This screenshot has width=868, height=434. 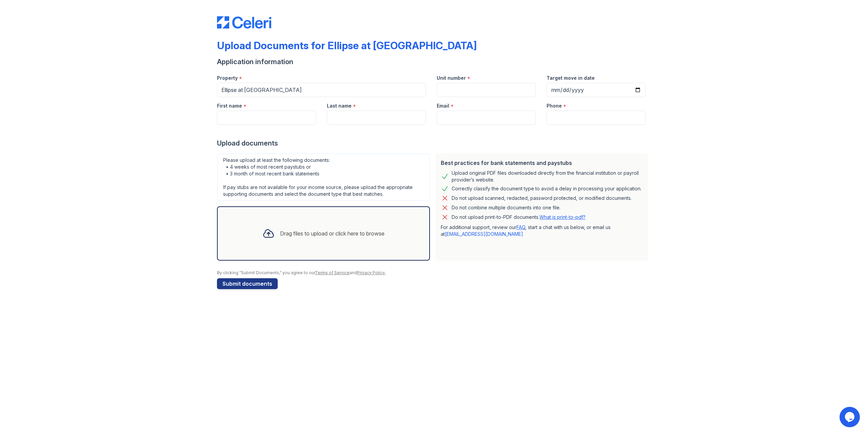 I want to click on div: By clicking "Submit Documents," you agree to our and, so click(x=434, y=272).